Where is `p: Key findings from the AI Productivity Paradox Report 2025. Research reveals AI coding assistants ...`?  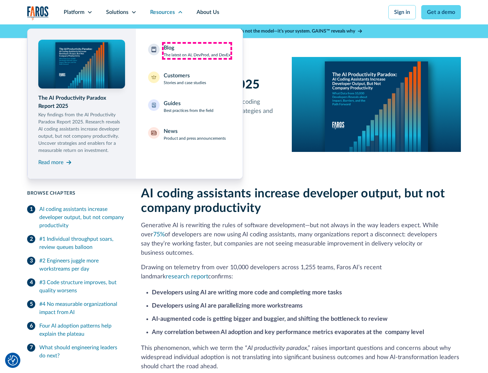
p: Key findings from the AI Productivity Paradox Report 2025. Research reveals AI coding assistants ... is located at coordinates (82, 133).